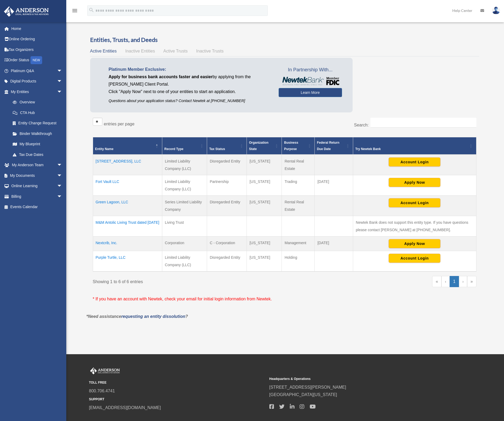 This screenshot has height=421, width=504. I want to click on p: Click "Apply Now" next to one of your entities to start an application., so click(190, 92).